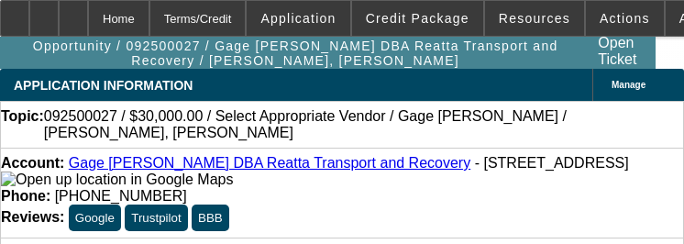 The image size is (684, 244). Describe the element at coordinates (298, 18) in the screenshot. I see `span: Application` at that location.